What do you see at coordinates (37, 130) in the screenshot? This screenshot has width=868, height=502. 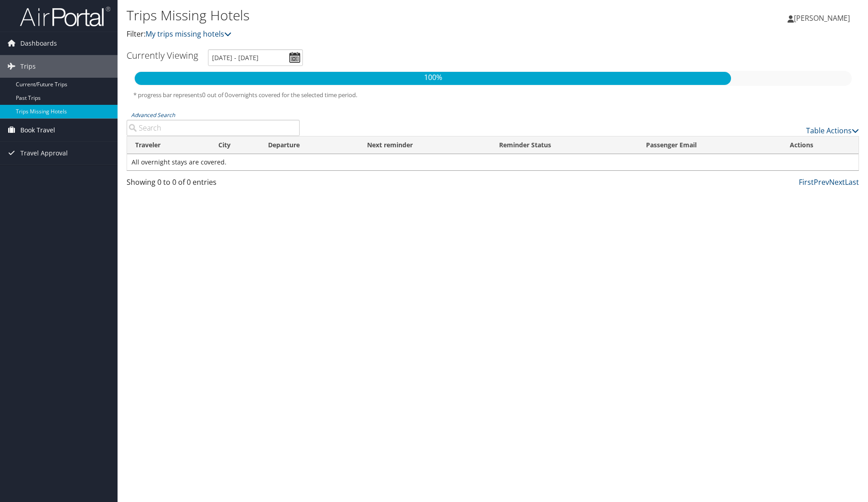 I see `span: Book Travel` at bounding box center [37, 130].